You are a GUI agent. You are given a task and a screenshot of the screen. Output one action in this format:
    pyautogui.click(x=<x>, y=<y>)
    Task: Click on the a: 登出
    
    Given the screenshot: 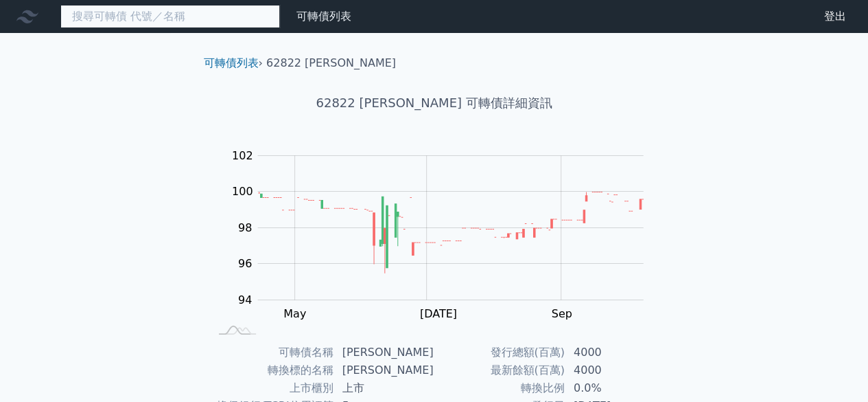 What is the action you would take?
    pyautogui.click(x=835, y=17)
    